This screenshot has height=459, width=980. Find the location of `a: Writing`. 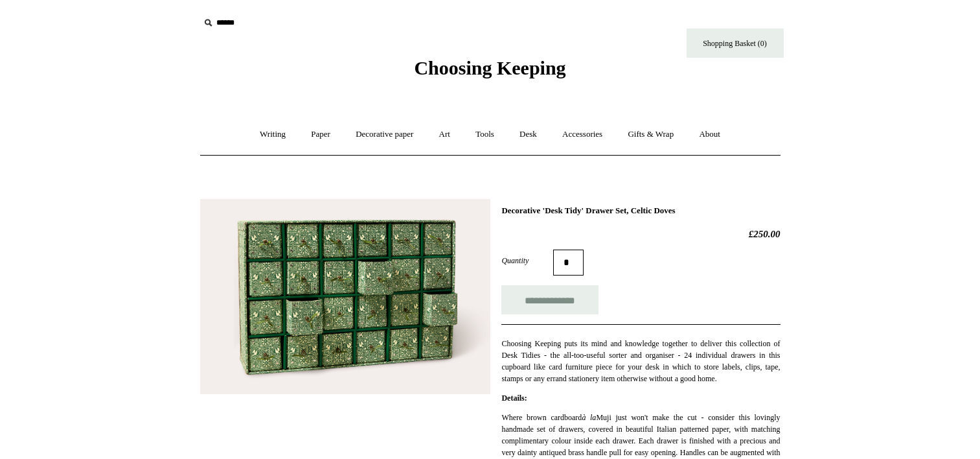

a: Writing is located at coordinates (272, 134).